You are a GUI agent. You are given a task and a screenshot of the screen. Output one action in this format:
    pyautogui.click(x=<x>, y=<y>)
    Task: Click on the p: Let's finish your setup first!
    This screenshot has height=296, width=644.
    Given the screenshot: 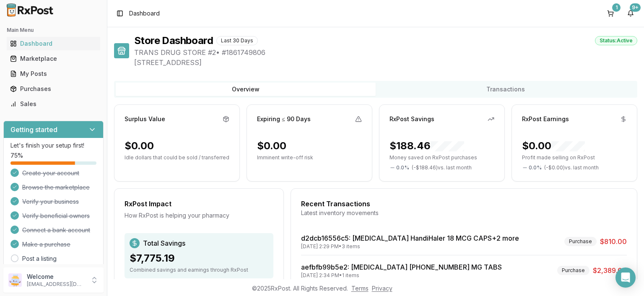 What is the action you would take?
    pyautogui.click(x=53, y=145)
    